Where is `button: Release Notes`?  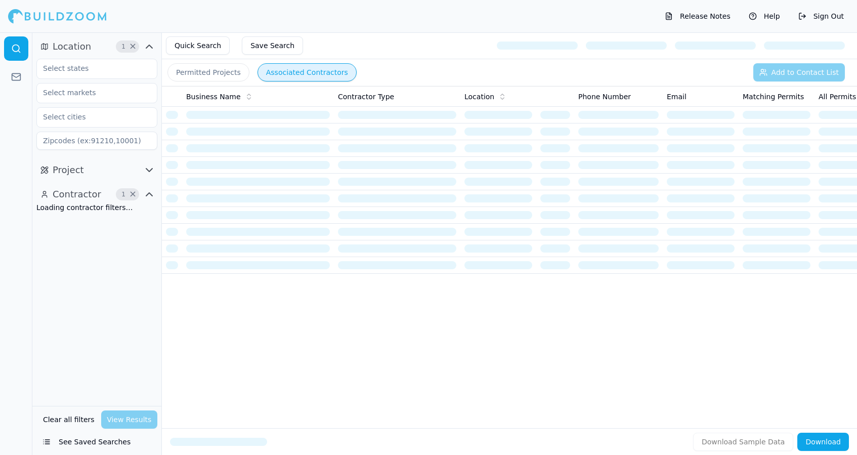 button: Release Notes is located at coordinates (698, 16).